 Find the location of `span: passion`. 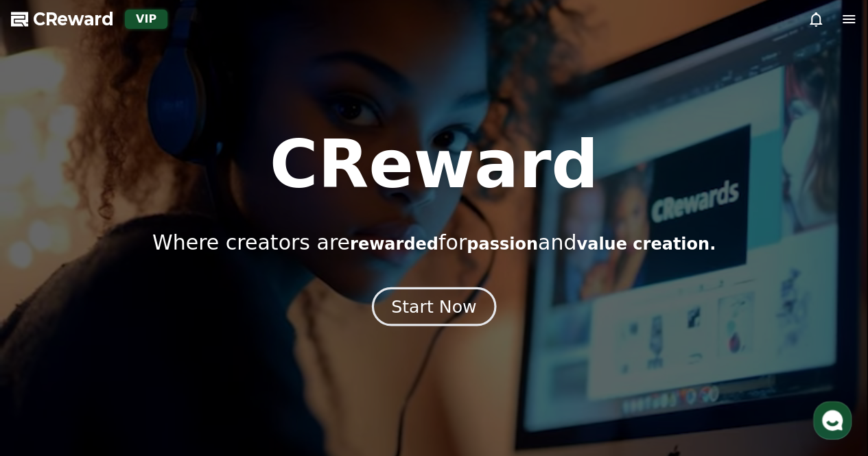

span: passion is located at coordinates (502, 245).